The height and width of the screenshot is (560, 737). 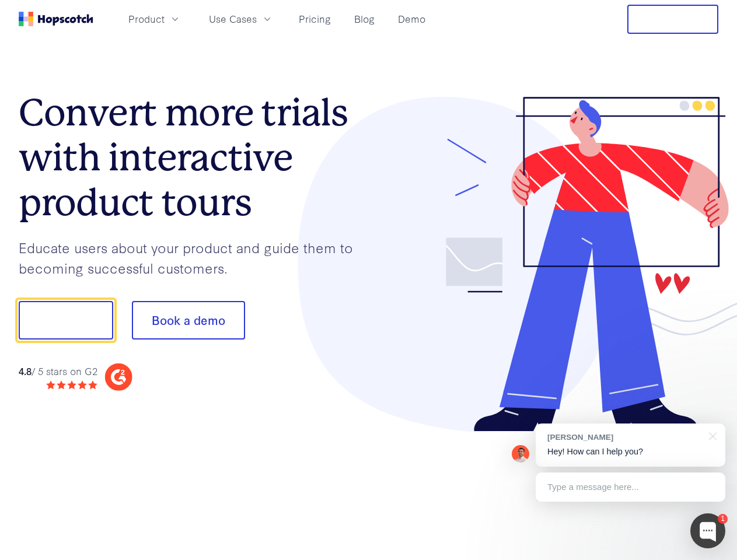 I want to click on div: 1, so click(x=722, y=518).